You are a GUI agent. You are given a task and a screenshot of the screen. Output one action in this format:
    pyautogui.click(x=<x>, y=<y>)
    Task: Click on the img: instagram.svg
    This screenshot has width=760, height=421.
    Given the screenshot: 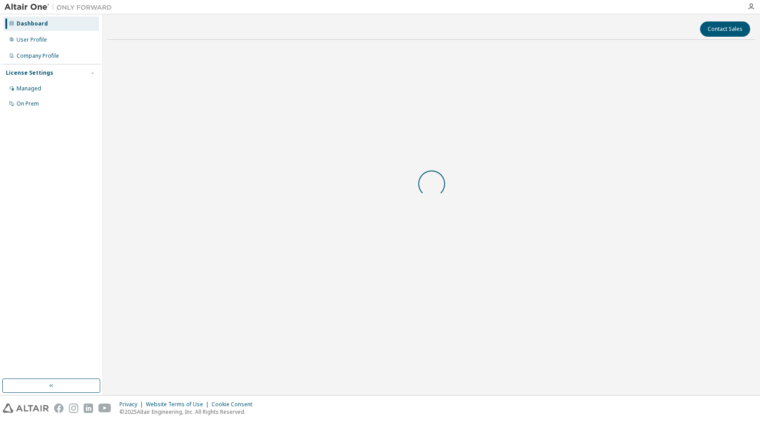 What is the action you would take?
    pyautogui.click(x=73, y=408)
    